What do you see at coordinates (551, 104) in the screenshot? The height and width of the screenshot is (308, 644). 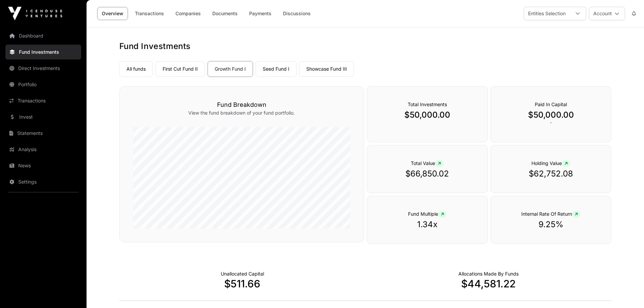 I see `span: Paid In Capital` at bounding box center [551, 104].